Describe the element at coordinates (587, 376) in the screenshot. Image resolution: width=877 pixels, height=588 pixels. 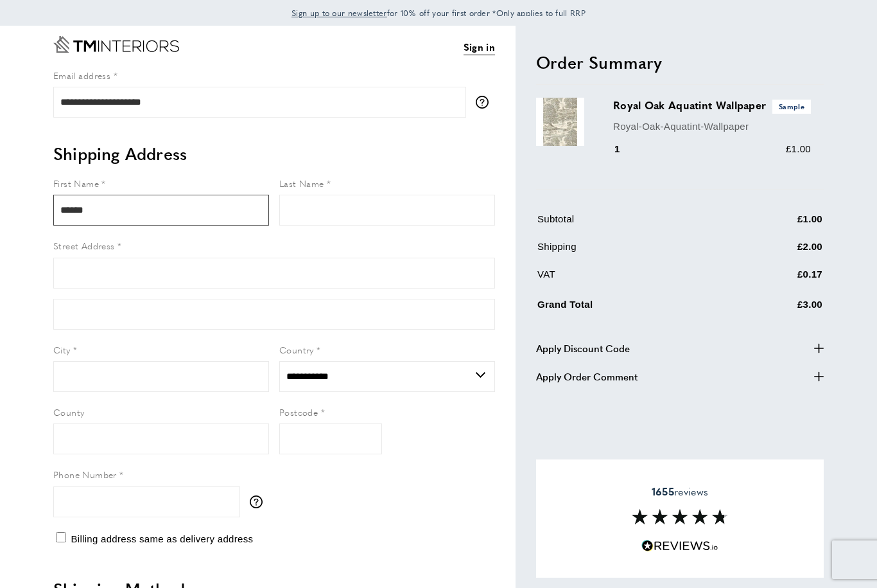
I see `span: Apply Order Comment` at that location.